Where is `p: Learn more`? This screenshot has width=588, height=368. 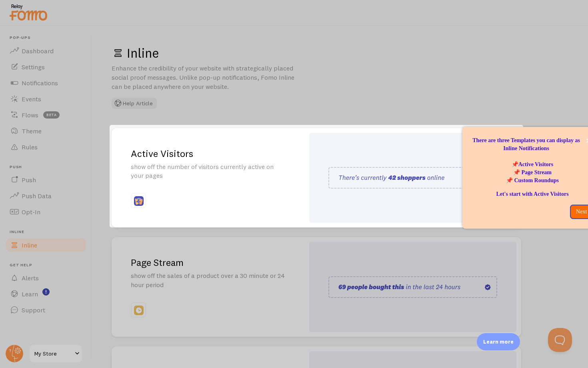 p: Learn more is located at coordinates (499, 341).